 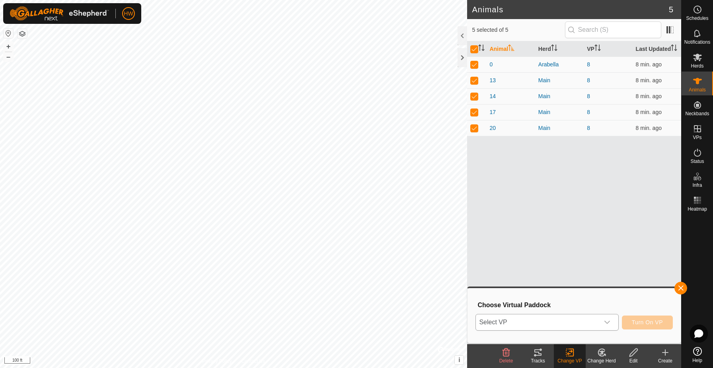 I want to click on span: Turn On VP, so click(x=647, y=323).